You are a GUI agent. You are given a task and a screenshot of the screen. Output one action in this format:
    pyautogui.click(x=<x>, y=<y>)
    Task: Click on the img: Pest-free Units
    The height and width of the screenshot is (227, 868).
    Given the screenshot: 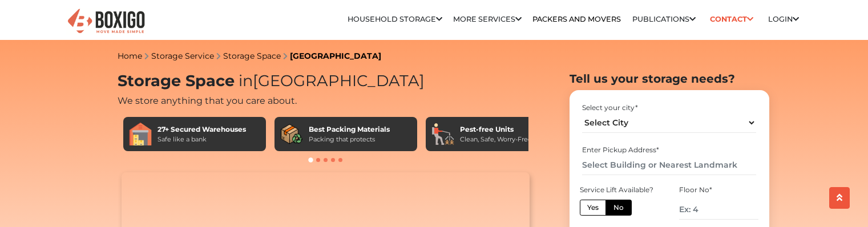 What is the action you would take?
    pyautogui.click(x=443, y=134)
    